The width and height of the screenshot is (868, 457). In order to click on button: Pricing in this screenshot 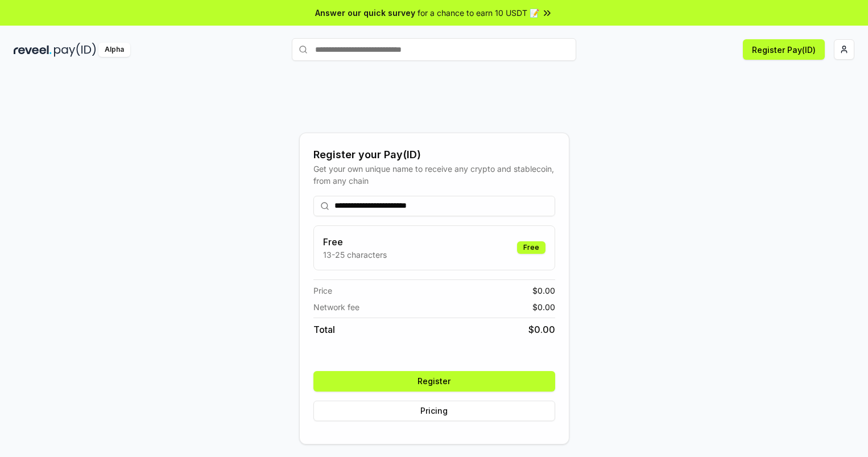, I will do `click(434, 411)`.